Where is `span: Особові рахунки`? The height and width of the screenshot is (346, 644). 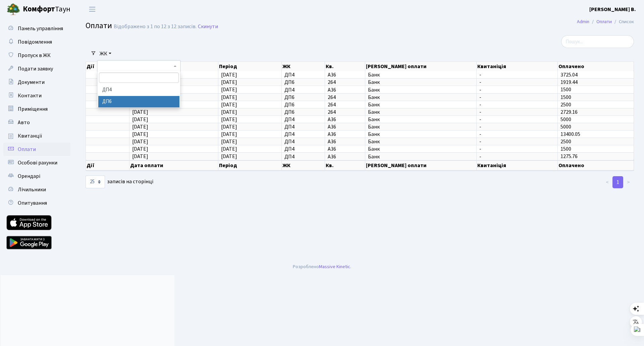
span: Особові рахунки is located at coordinates (38, 163).